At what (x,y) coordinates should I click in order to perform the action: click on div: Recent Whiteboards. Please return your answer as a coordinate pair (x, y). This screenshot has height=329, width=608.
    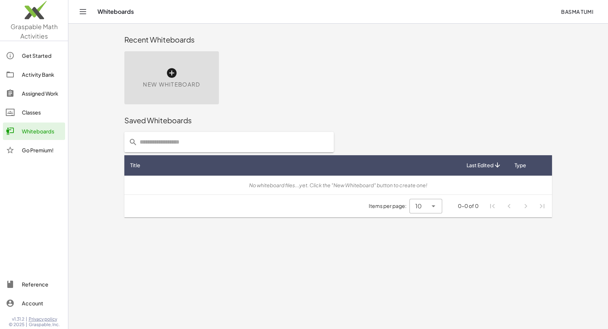
    Looking at the image, I should click on (338, 40).